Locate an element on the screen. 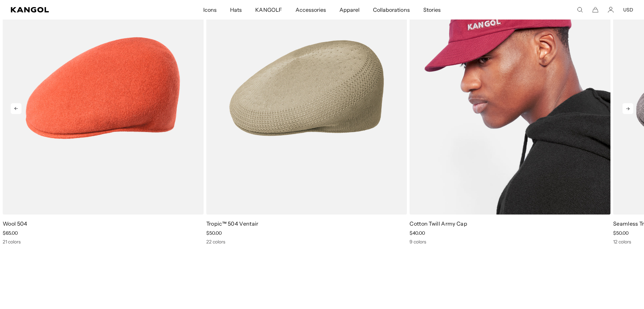  a: Tropic™ 504 Ventair is located at coordinates (232, 224).